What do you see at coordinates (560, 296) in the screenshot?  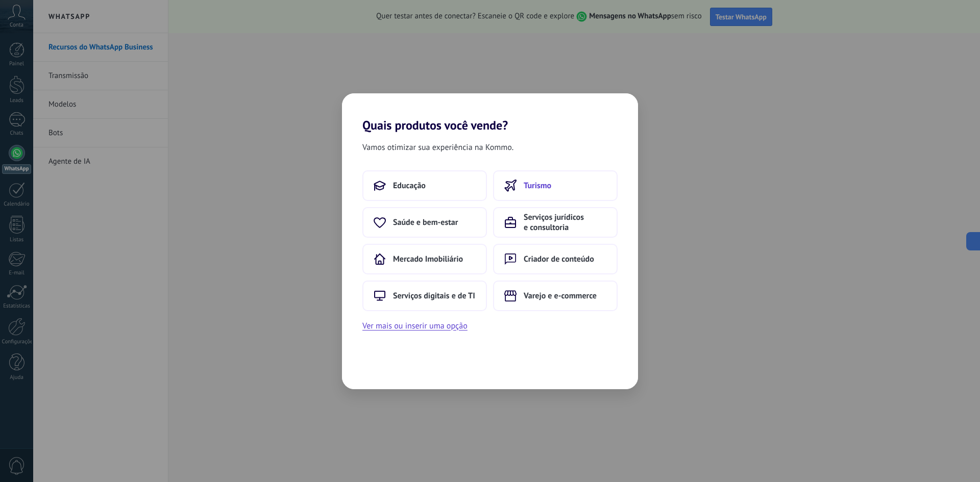 I see `span: Varejo e e-commerce` at bounding box center [560, 296].